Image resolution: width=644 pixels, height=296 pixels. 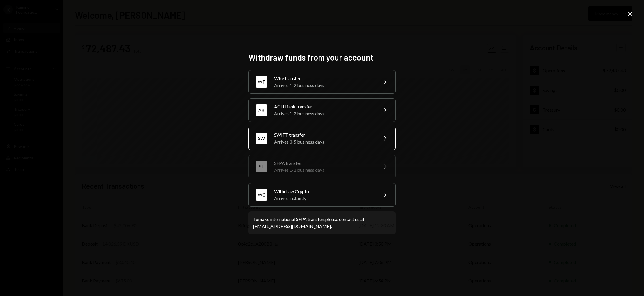 I want to click on button: ABACH Bank transferArrives 1-2 business days, so click(x=322, y=110).